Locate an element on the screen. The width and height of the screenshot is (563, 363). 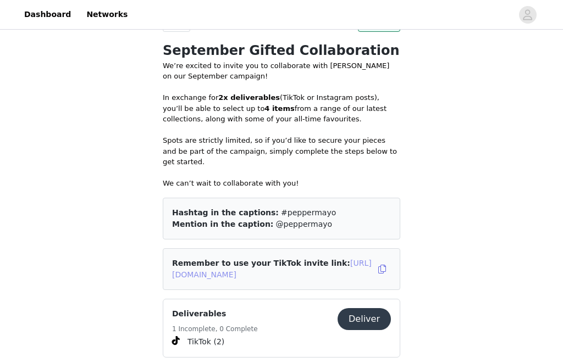
strong: 4 items is located at coordinates (279, 108).